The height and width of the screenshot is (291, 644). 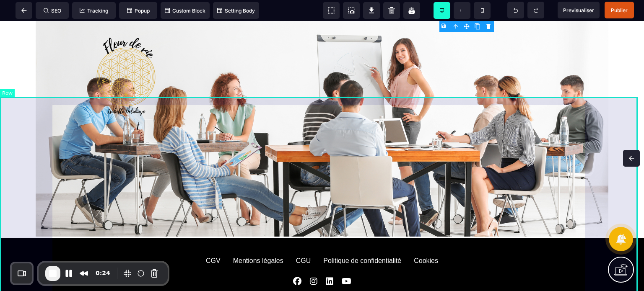 I want to click on span: Previsualiser, so click(x=579, y=10).